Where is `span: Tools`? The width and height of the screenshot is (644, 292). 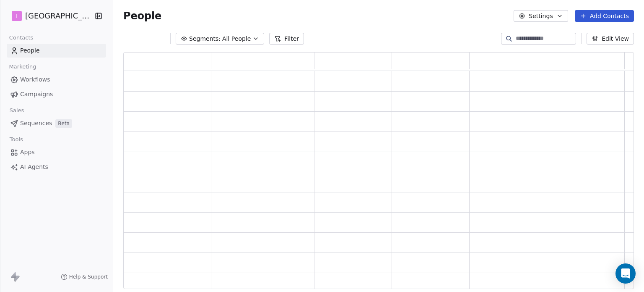 span: Tools is located at coordinates (16, 140).